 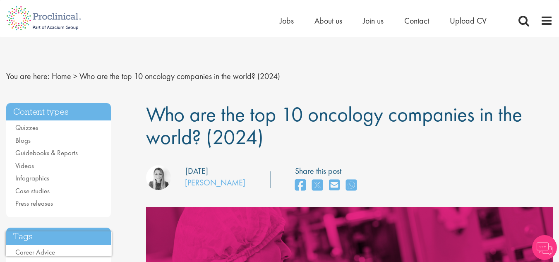 I want to click on img: Hannah Burke, so click(x=159, y=178).